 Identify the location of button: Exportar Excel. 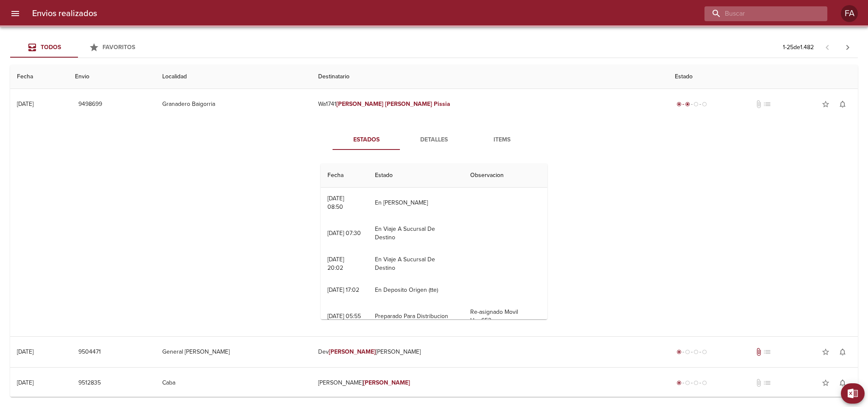
(853, 393).